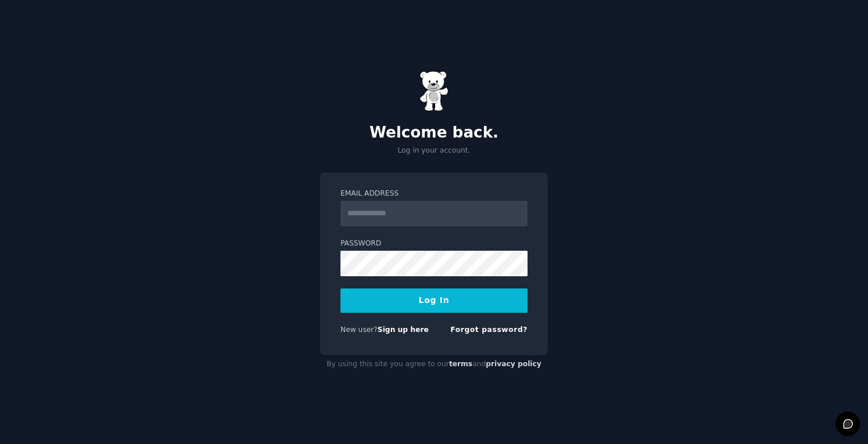  What do you see at coordinates (488, 330) in the screenshot?
I see `a: Forgot password?` at bounding box center [488, 330].